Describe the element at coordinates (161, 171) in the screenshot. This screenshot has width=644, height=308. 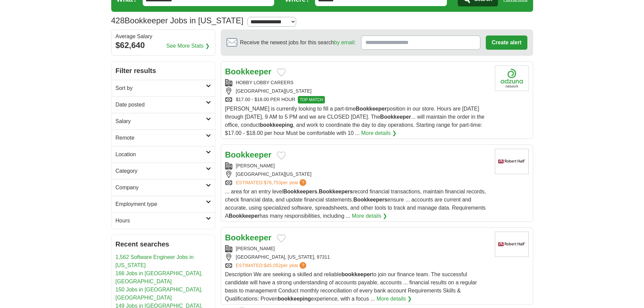
I see `h2: Category` at that location.